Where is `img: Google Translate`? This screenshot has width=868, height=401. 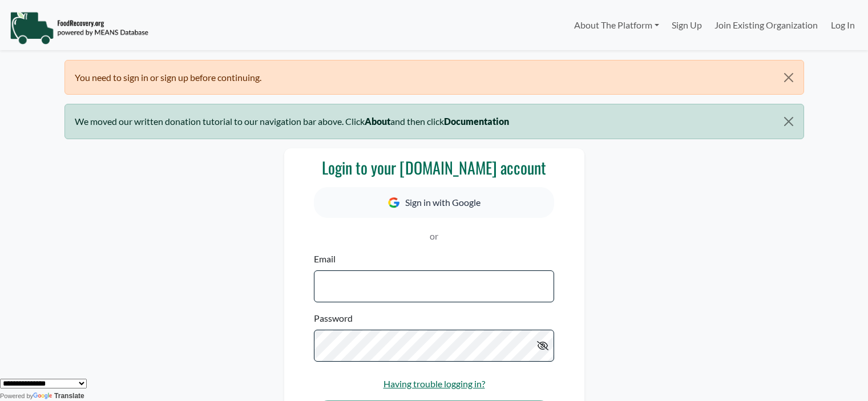
img: Google Translate is located at coordinates (44, 397).